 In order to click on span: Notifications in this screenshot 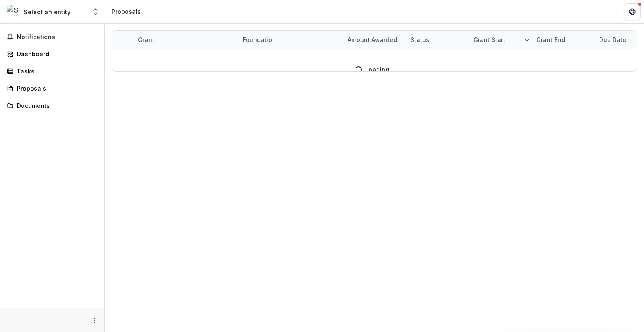, I will do `click(57, 37)`.